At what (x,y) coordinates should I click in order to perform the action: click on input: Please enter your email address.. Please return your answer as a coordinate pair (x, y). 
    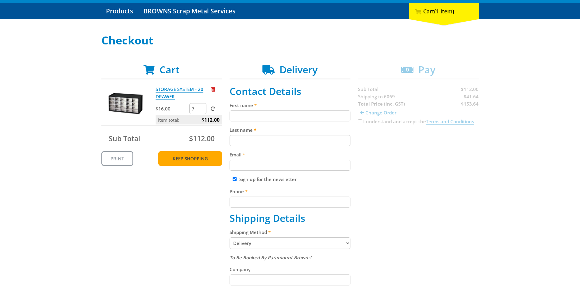
    Looking at the image, I should click on (290, 165).